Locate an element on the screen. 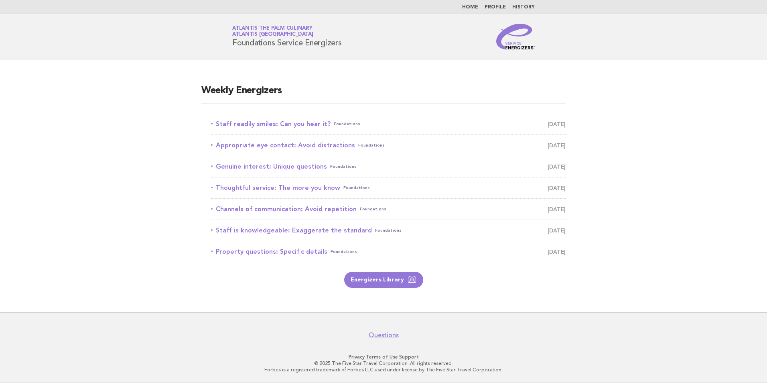  img: Service Energizers is located at coordinates (515, 36).